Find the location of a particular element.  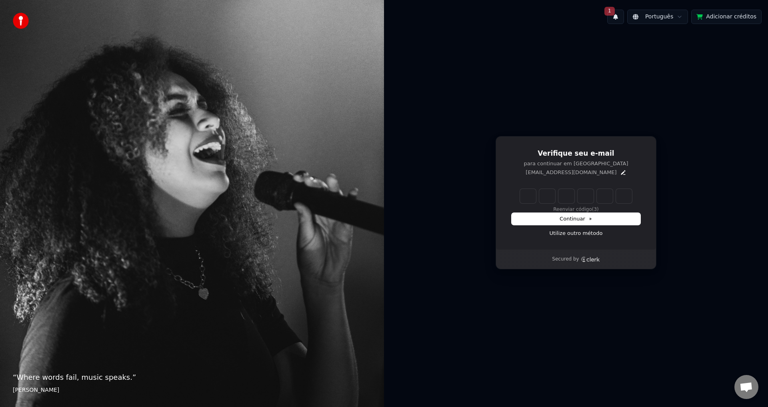

button: Adicionar créditos is located at coordinates (726, 17).